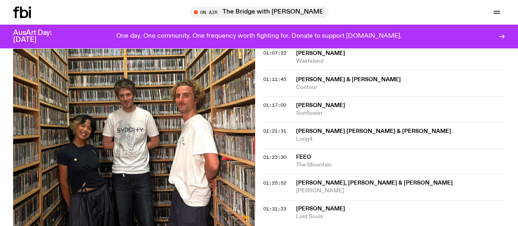  Describe the element at coordinates (275, 53) in the screenshot. I see `span: 01:07:22` at that location.